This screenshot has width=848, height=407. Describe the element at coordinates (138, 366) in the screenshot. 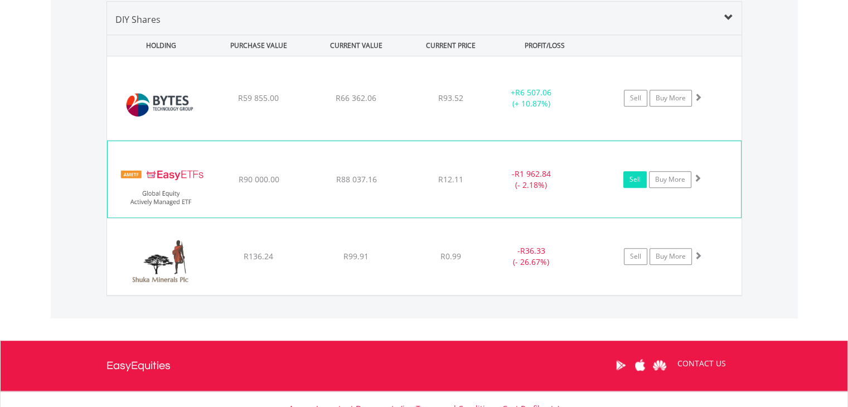

I see `div: EasyEquities` at that location.